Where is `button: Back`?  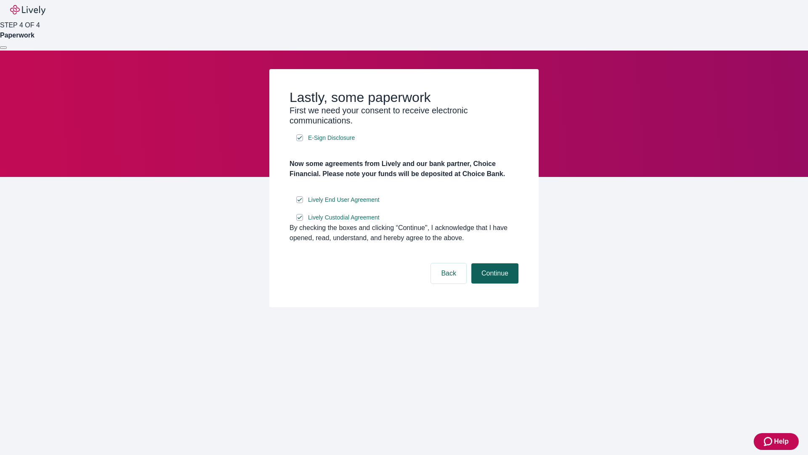 button: Back is located at coordinates (449, 273).